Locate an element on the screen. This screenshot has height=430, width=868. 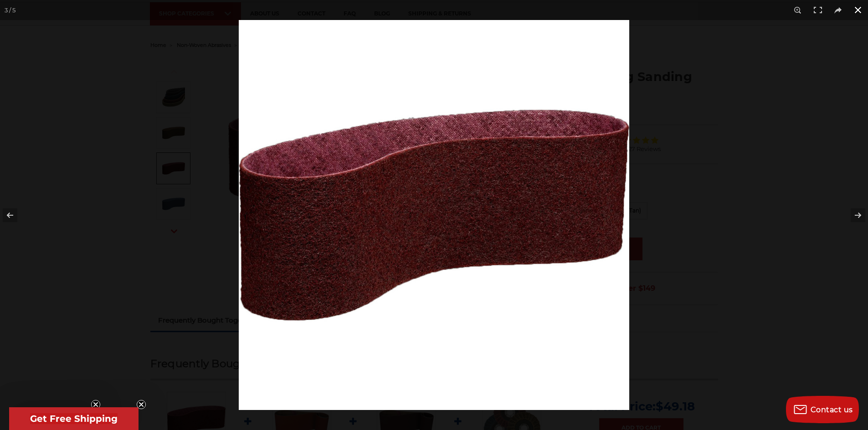
span: Get Free Shipping is located at coordinates (73, 419).